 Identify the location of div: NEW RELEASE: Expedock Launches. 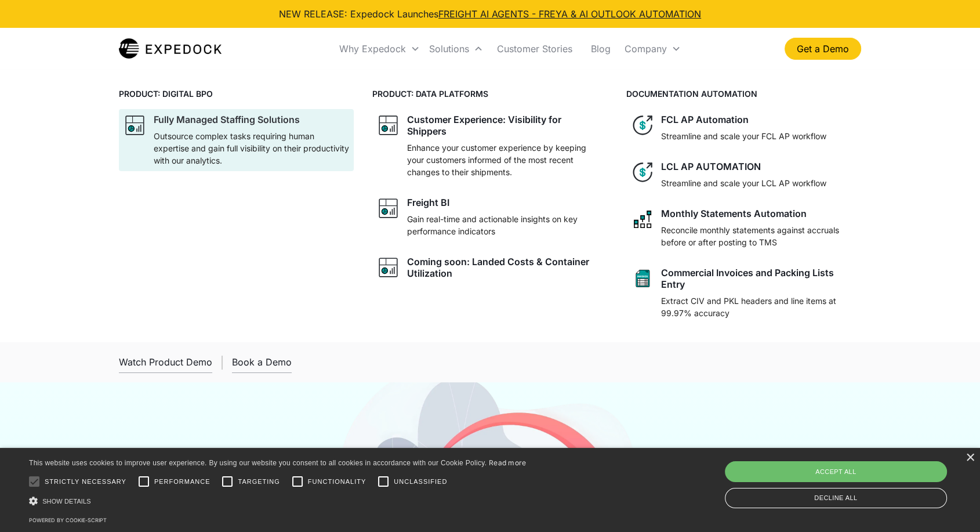
(490, 14).